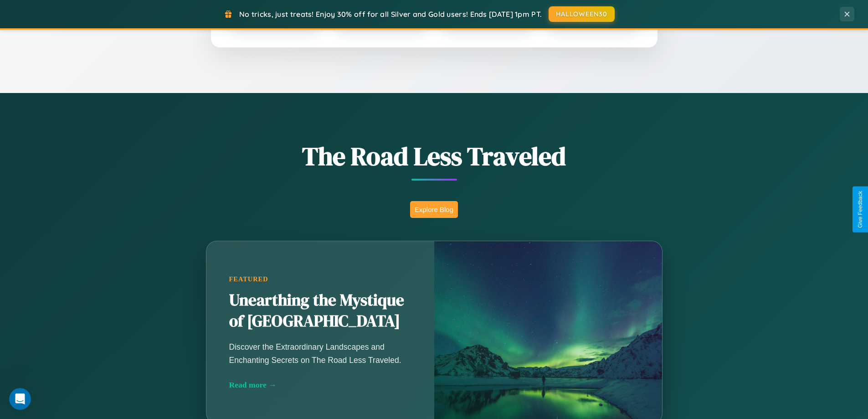  I want to click on div: Give Feedback, so click(861, 210).